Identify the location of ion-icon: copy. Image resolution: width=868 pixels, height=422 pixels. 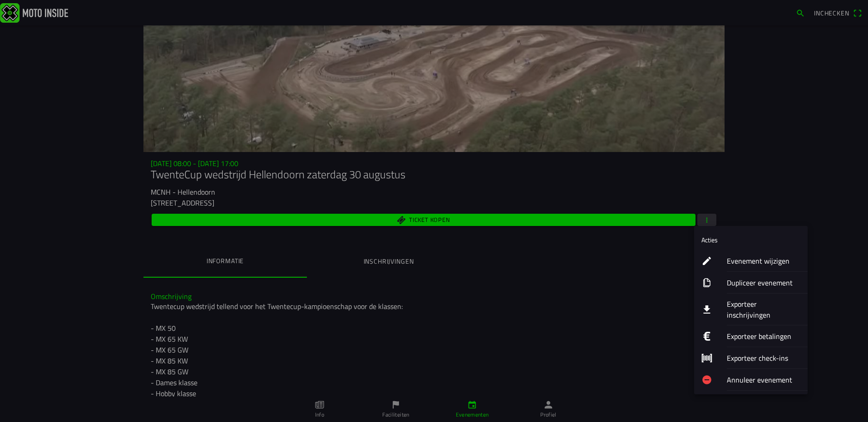
(707, 283).